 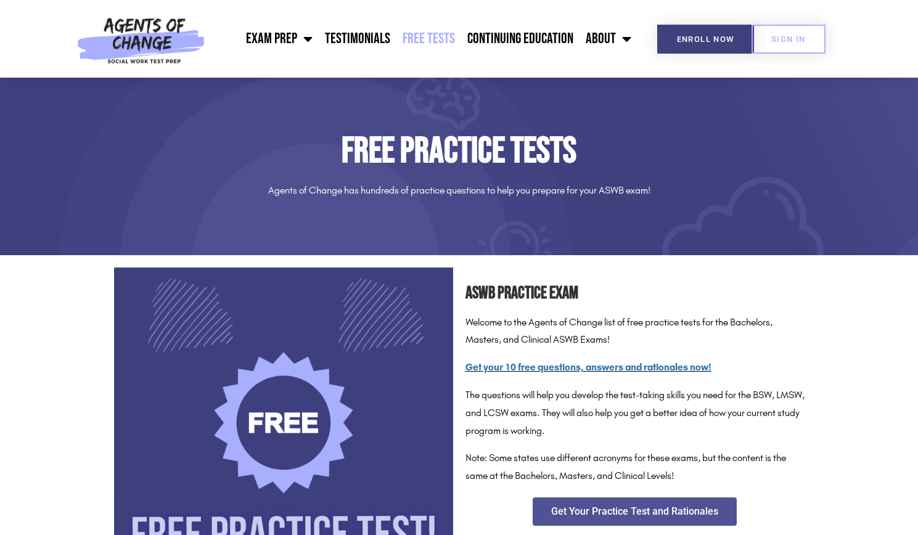 I want to click on h1: Free Practice Tests, so click(x=459, y=151).